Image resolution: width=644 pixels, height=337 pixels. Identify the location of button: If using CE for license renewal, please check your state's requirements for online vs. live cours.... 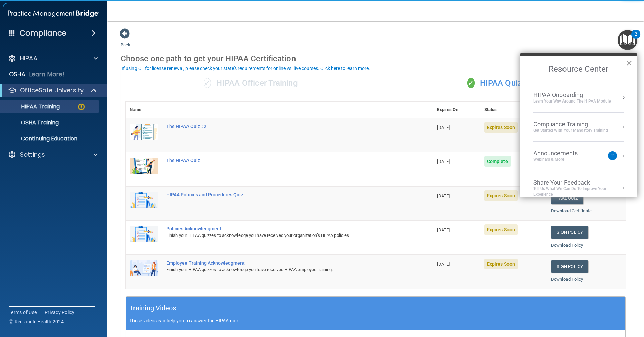
(246, 68).